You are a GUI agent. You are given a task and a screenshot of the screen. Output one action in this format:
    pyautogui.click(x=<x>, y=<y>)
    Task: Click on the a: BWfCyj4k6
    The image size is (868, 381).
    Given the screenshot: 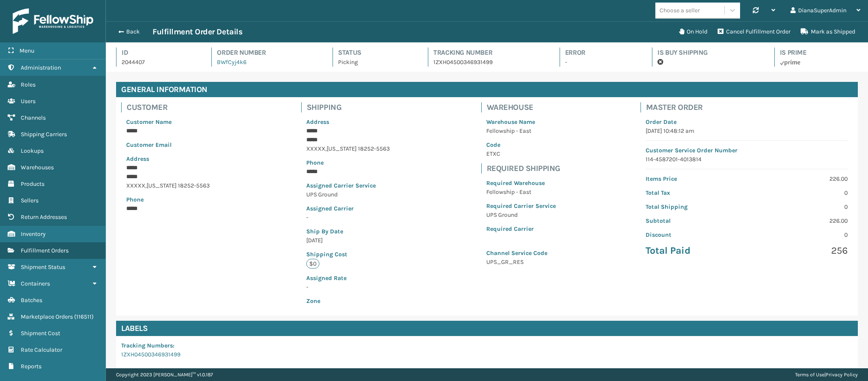 What is the action you would take?
    pyautogui.click(x=232, y=62)
    